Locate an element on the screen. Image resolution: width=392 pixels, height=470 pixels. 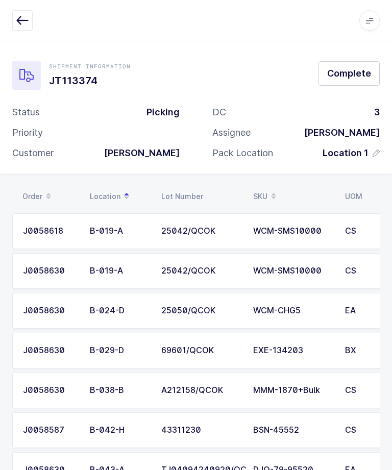
div: Assignee is located at coordinates (231, 133).